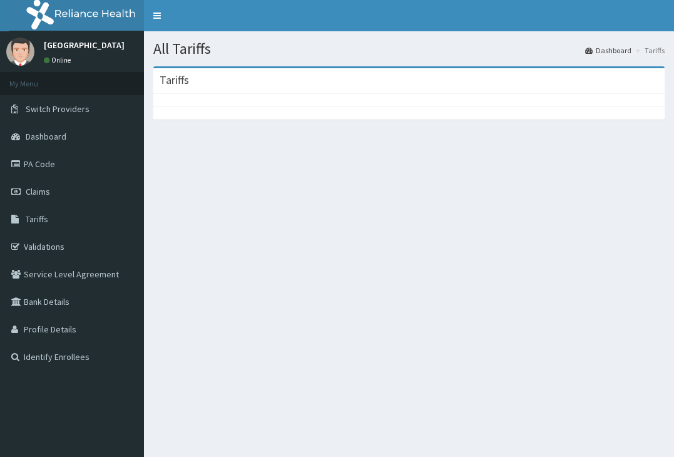 This screenshot has width=674, height=457. What do you see at coordinates (648, 50) in the screenshot?
I see `li: Tariffs` at bounding box center [648, 50].